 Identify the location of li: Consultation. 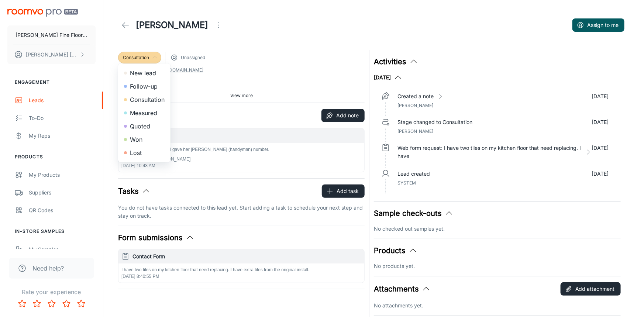
(145, 100).